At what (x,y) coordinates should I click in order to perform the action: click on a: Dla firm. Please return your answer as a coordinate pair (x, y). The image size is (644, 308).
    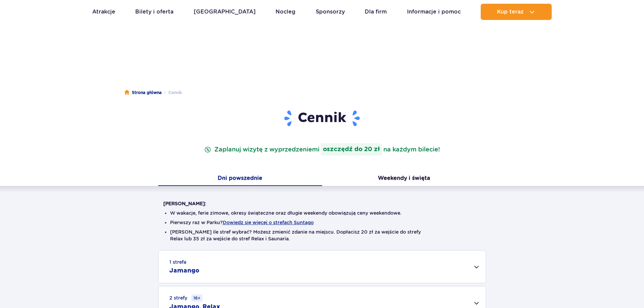
    Looking at the image, I should click on (376, 11).